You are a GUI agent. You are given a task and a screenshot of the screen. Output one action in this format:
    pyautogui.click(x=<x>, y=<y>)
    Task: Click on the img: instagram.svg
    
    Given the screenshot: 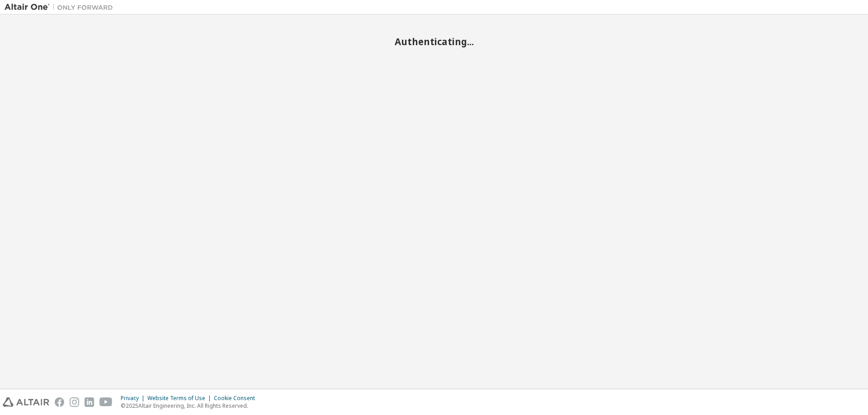 What is the action you would take?
    pyautogui.click(x=74, y=402)
    